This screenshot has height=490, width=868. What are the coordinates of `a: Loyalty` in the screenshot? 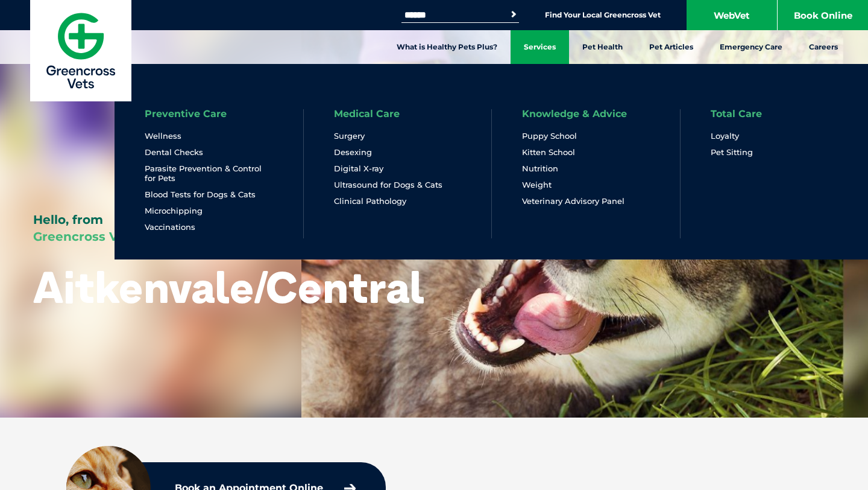 It's located at (725, 136).